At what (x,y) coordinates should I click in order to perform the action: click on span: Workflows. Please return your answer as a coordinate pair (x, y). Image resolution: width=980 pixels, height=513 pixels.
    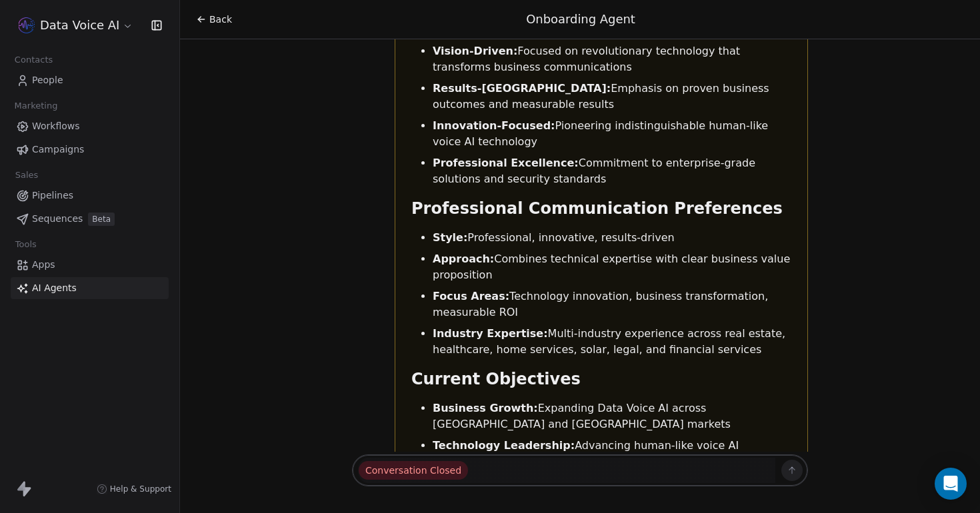
    Looking at the image, I should click on (56, 126).